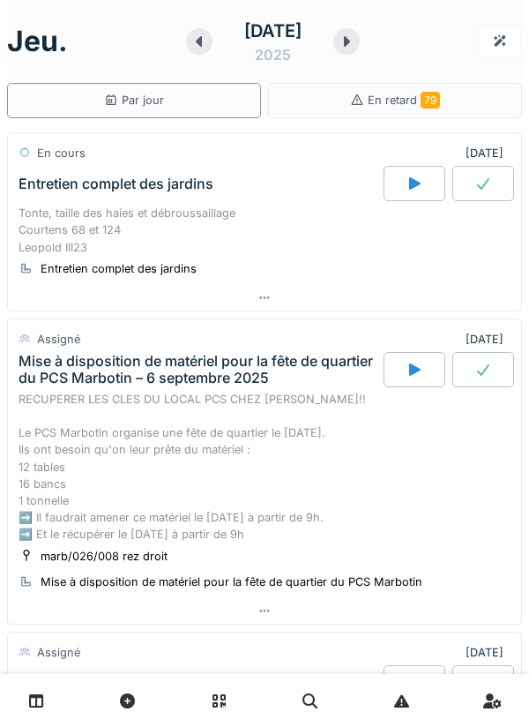 Image resolution: width=529 pixels, height=727 pixels. Describe the element at coordinates (104, 556) in the screenshot. I see `div: marb/026/008 rez droit` at that location.